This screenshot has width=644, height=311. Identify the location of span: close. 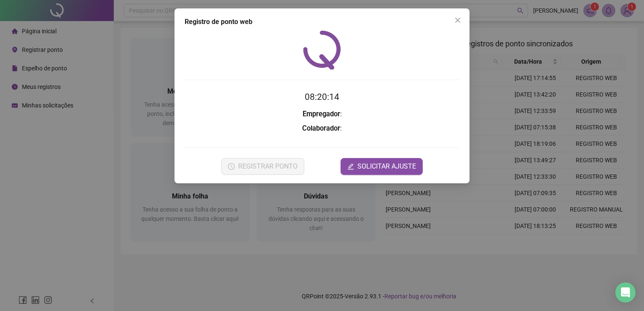
(458, 21).